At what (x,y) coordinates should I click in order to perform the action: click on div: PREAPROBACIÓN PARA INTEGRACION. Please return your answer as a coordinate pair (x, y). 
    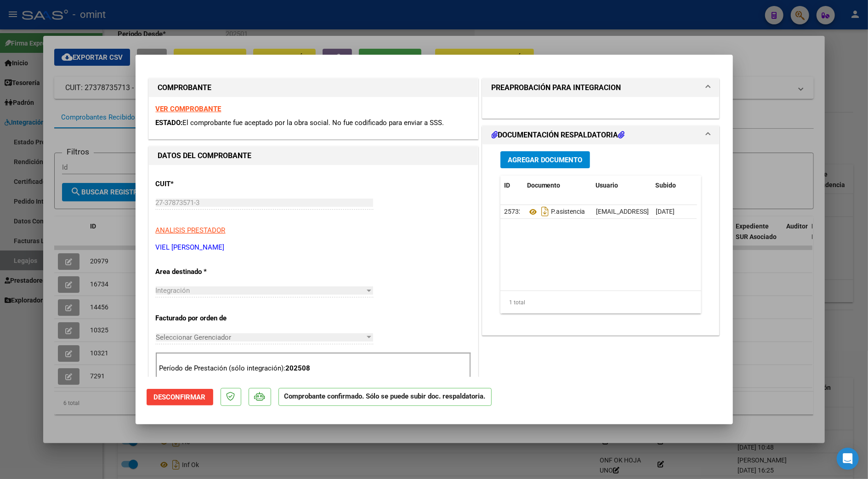
    Looking at the image, I should click on (601, 108).